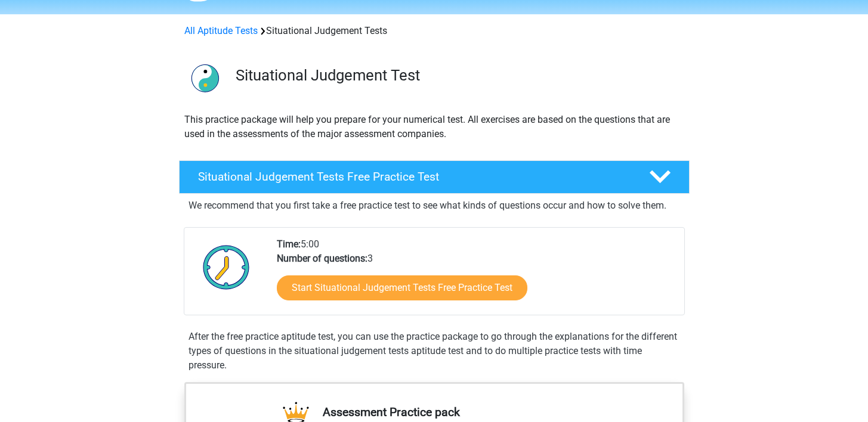 This screenshot has height=422, width=868. I want to click on img: situational judgement tests, so click(205, 77).